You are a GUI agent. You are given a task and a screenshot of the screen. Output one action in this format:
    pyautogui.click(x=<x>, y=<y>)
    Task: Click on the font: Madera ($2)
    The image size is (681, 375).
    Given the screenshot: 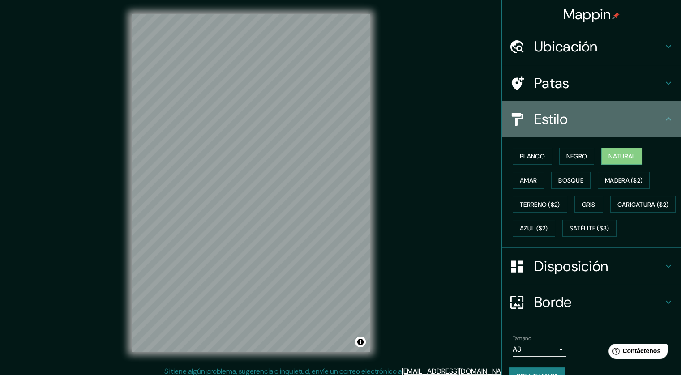 What is the action you would take?
    pyautogui.click(x=624, y=180)
    